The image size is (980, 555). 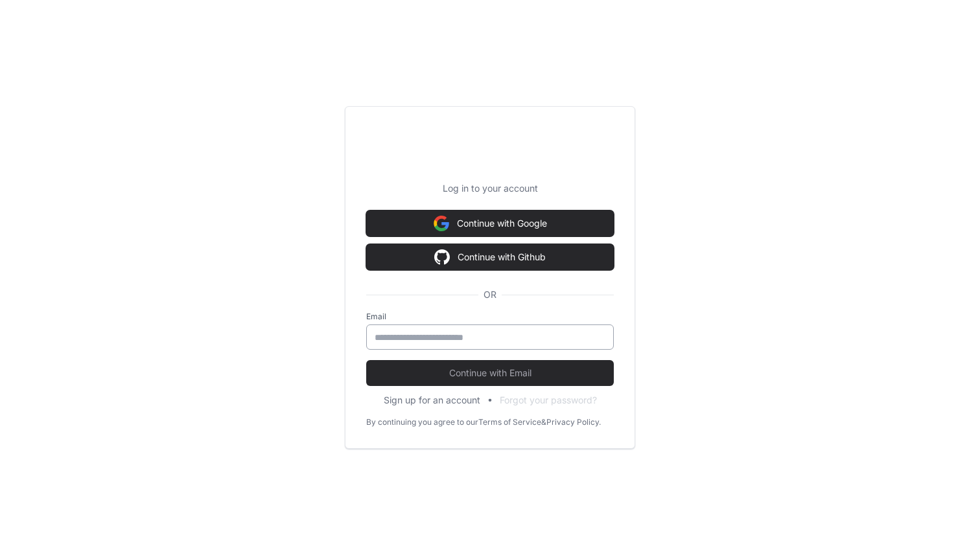 What do you see at coordinates (490, 295) in the screenshot?
I see `span: OR` at bounding box center [490, 295].